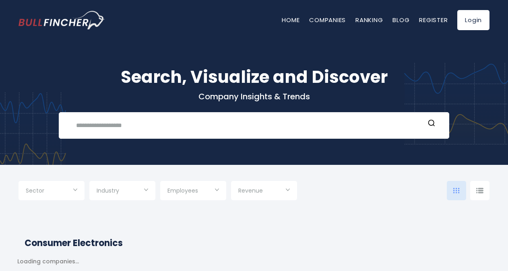 This screenshot has width=508, height=271. What do you see at coordinates (474, 20) in the screenshot?
I see `a: Login` at bounding box center [474, 20].